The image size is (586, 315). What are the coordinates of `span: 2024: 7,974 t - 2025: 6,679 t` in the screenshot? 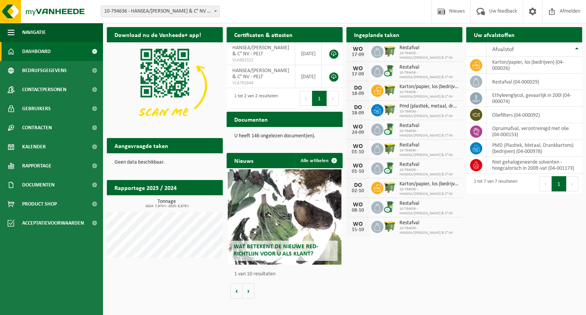 It's located at (167, 207).